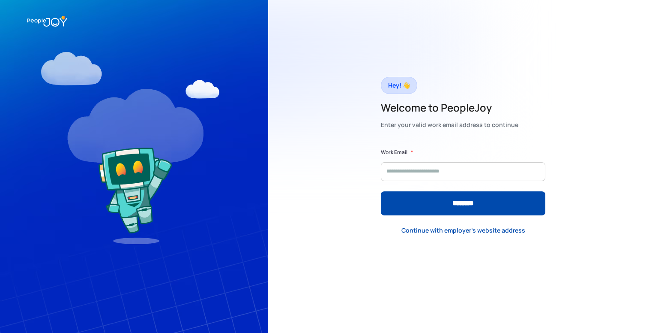 This screenshot has height=333, width=658. I want to click on div: Continue with employer's website address, so click(463, 230).